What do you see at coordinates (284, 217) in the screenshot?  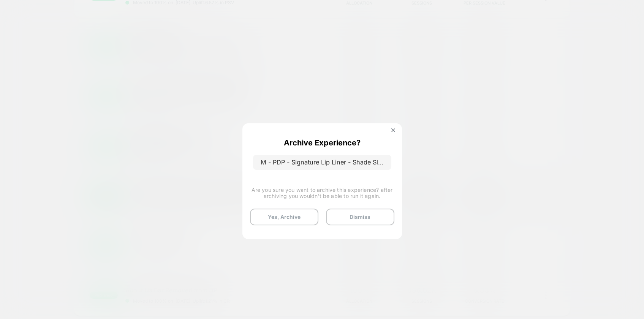 I see `button: Yes, Archive` at bounding box center [284, 217].